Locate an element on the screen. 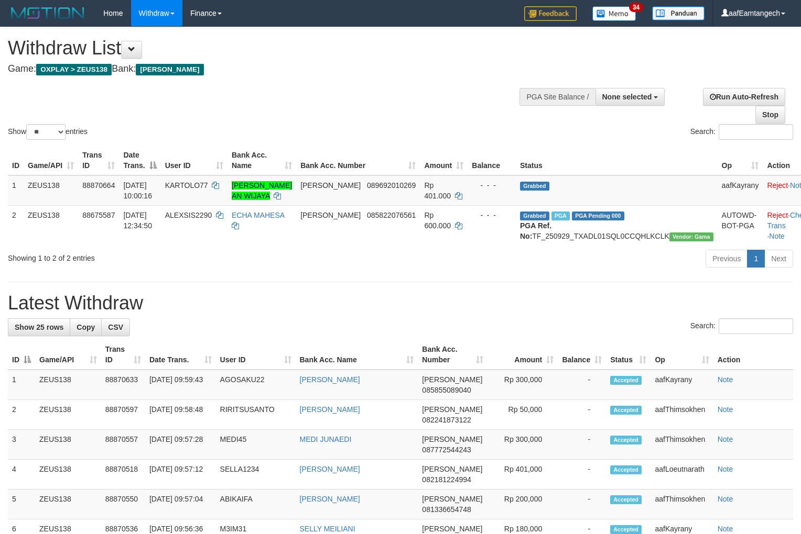  span: 34 is located at coordinates (636, 7).